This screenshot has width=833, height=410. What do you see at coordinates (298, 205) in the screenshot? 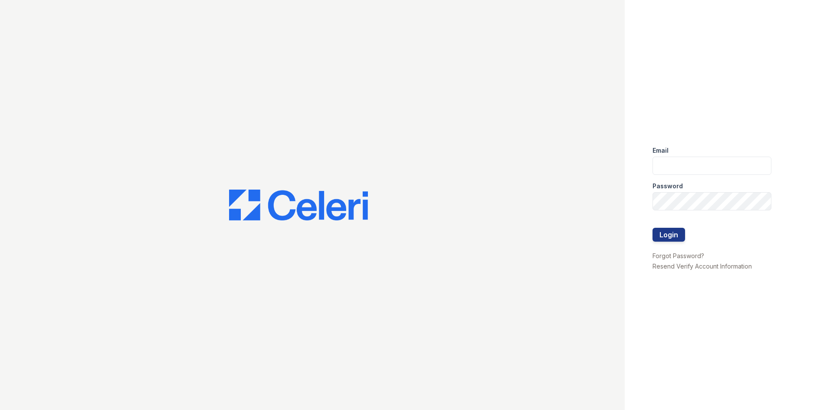
I see `img: CE_Logo_Blue-a8612792a0a2168367f1c8372b55b34899dd931a85d93a1a3d3e32e68fde9ad4.png` at bounding box center [298, 205].